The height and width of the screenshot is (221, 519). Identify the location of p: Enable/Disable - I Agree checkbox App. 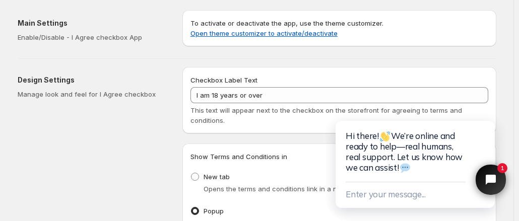
(92, 37).